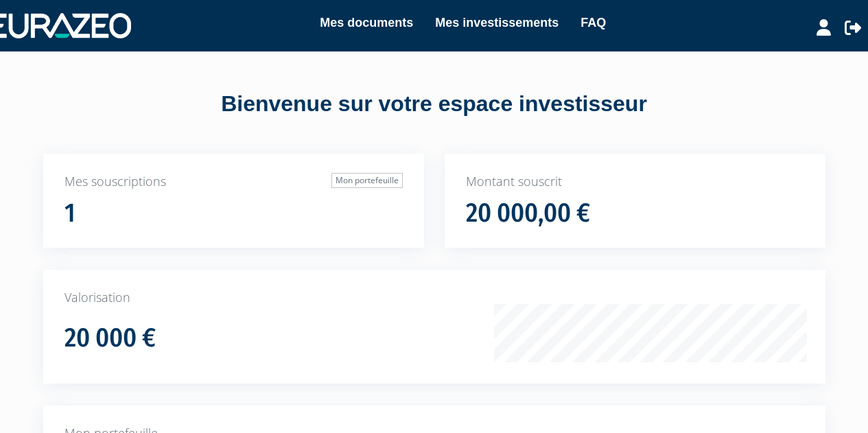 The image size is (868, 433). Describe the element at coordinates (366, 23) in the screenshot. I see `a: Mes documents` at that location.